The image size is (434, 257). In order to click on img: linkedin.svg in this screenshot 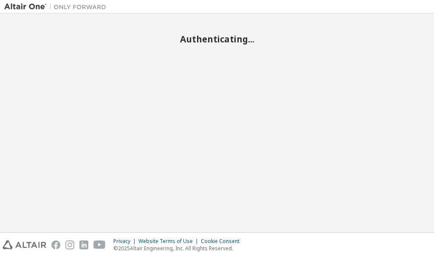, I will do `click(84, 245)`.